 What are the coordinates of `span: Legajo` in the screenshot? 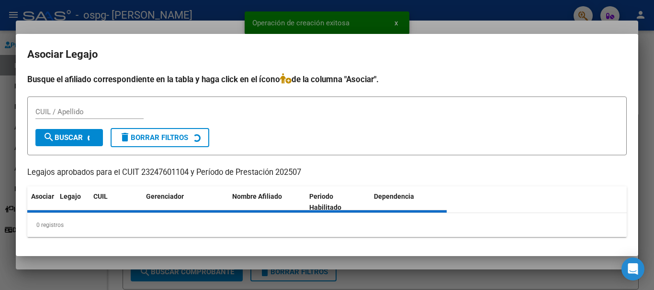 It's located at (70, 197).